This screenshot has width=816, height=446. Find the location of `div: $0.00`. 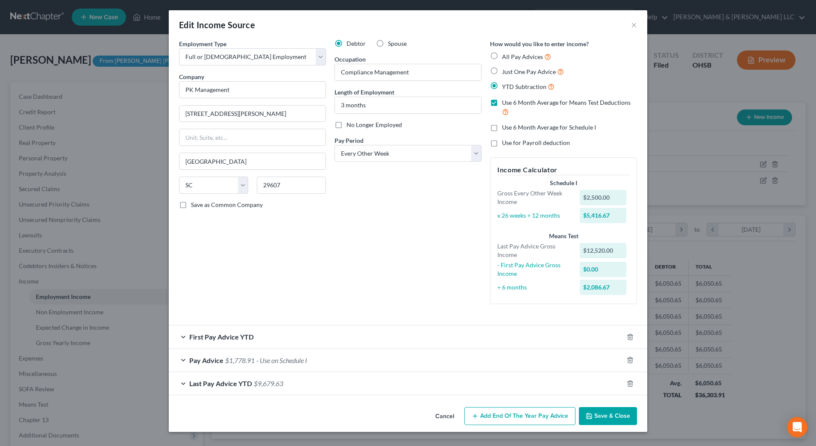

div: $0.00 is located at coordinates (604, 269).